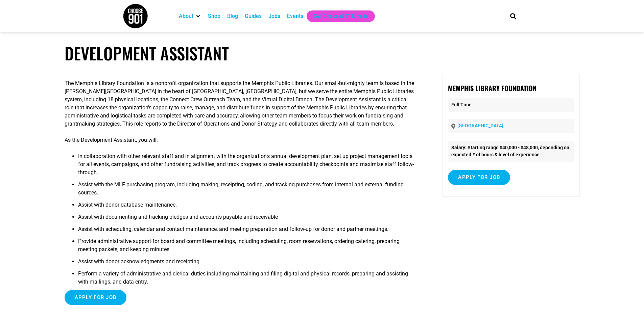 The height and width of the screenshot is (319, 644). What do you see at coordinates (233, 16) in the screenshot?
I see `a: Blog` at bounding box center [233, 16].